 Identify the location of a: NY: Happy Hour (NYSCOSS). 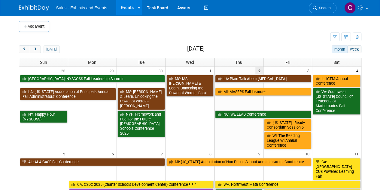
(44, 116).